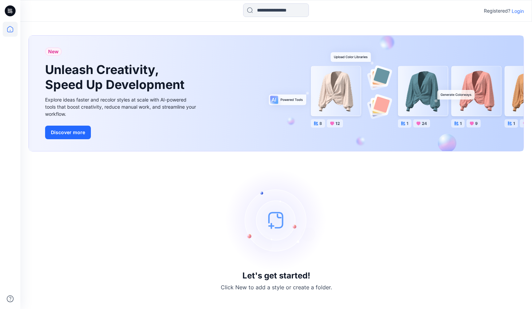  I want to click on button: Discover more, so click(68, 132).